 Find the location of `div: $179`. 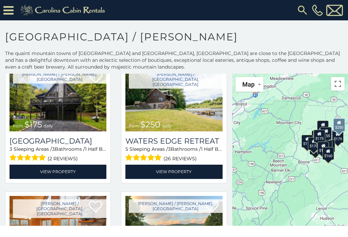

div: $179 is located at coordinates (338, 137).